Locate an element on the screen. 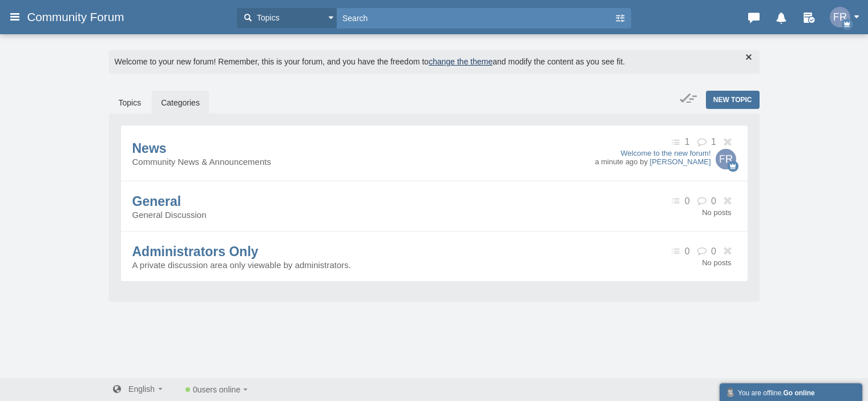  a: Categories is located at coordinates (181, 103).